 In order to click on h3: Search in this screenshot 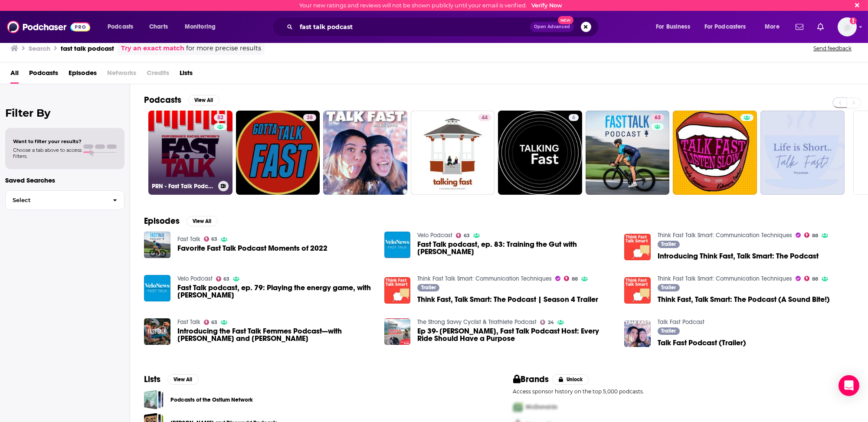, I will do `click(40, 48)`.